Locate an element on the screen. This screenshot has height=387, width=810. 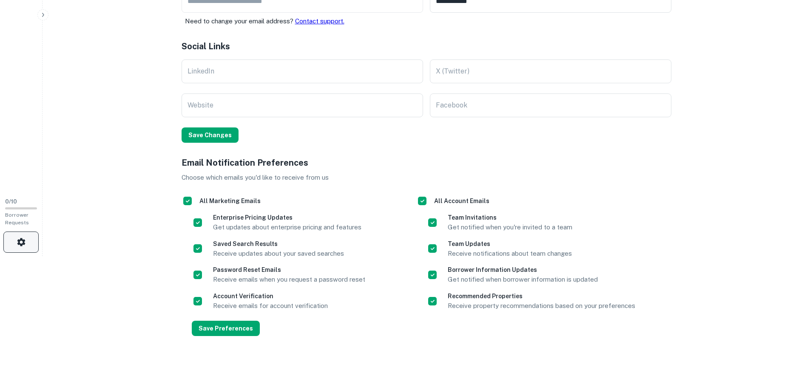
button: Save Preferences is located at coordinates (226, 329).